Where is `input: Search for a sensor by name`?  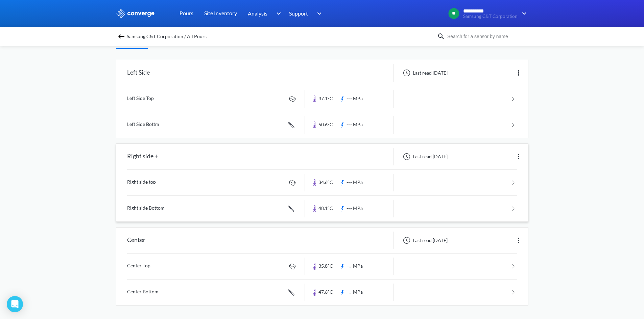
input: Search for a sensor by name is located at coordinates (486, 37).